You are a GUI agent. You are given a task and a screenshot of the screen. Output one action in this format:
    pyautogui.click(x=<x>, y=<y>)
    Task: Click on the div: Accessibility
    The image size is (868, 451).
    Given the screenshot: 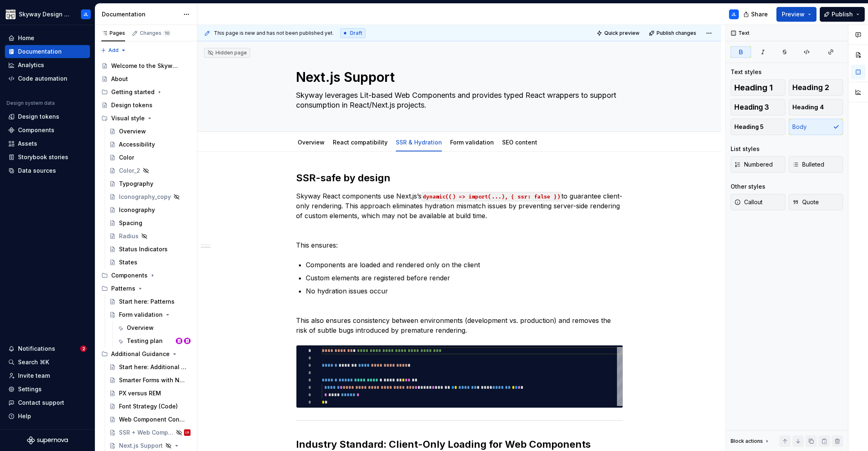 What is the action you would take?
    pyautogui.click(x=137, y=144)
    